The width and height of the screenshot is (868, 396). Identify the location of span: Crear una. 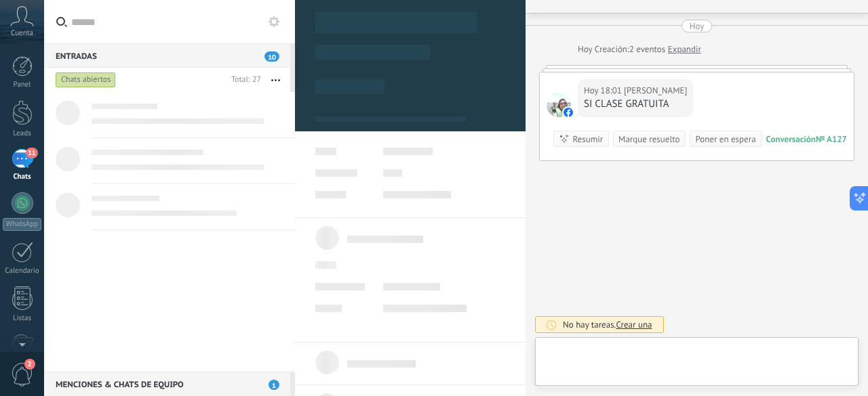
(633, 325).